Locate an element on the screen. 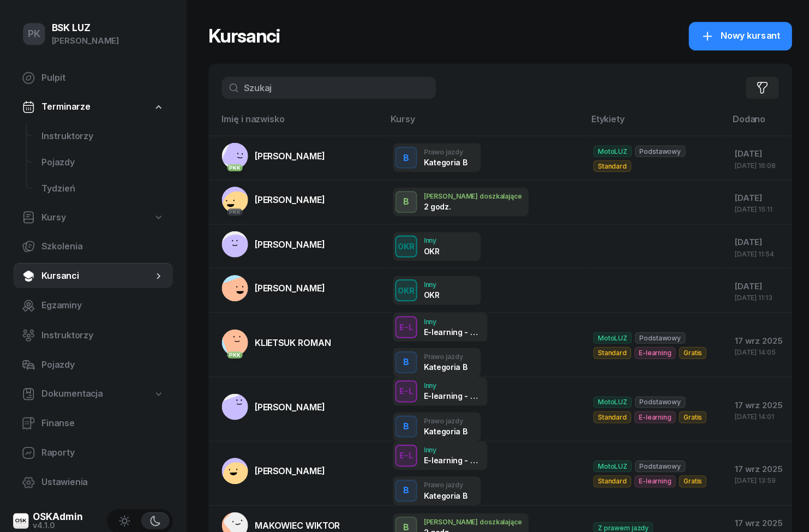  span: Kursanci is located at coordinates (96, 274).